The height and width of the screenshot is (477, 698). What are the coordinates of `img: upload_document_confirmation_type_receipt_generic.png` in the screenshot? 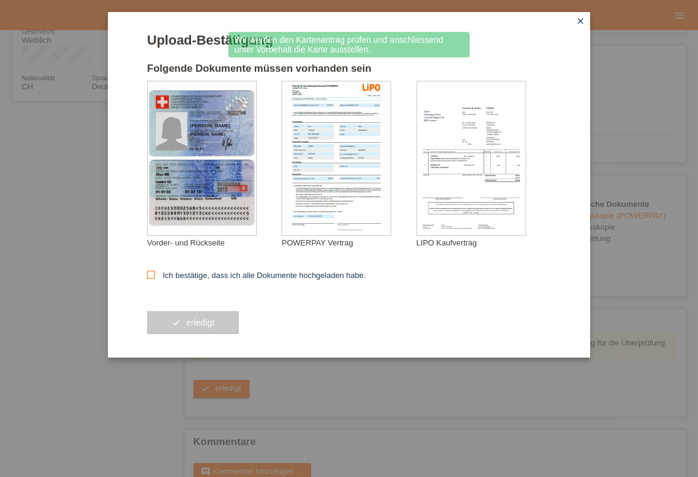 It's located at (472, 158).